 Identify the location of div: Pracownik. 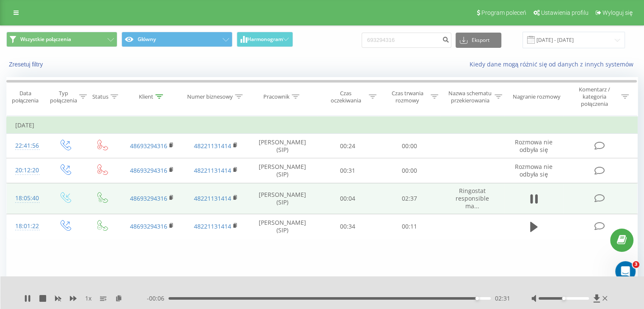
(276, 97).